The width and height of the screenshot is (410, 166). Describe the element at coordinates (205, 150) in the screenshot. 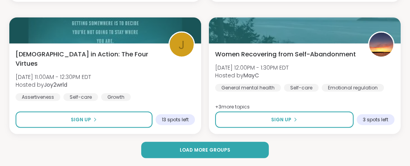

I see `span: Load more groups` at that location.